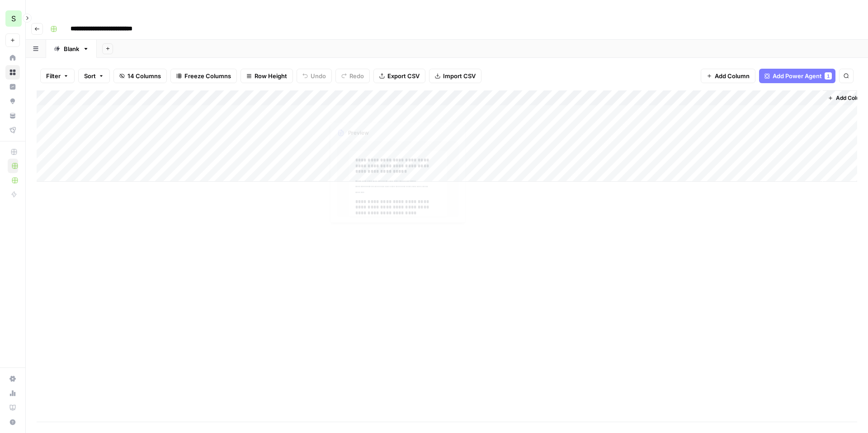  I want to click on button: Export CSV, so click(400, 76).